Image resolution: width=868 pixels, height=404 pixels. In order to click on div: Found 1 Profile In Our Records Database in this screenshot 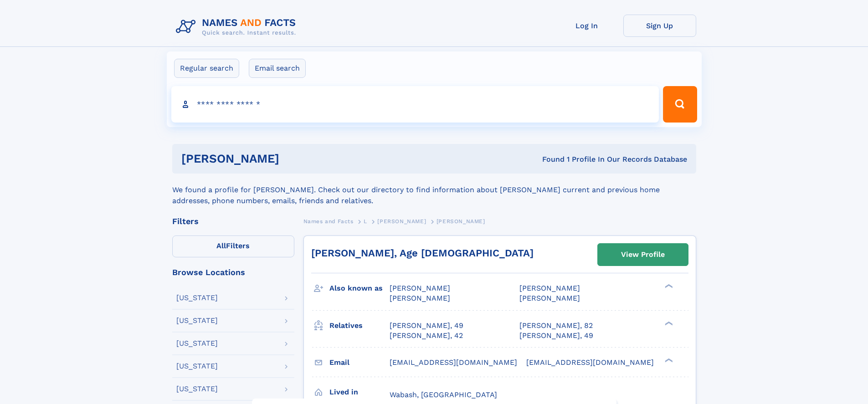, I will do `click(548, 159)`.